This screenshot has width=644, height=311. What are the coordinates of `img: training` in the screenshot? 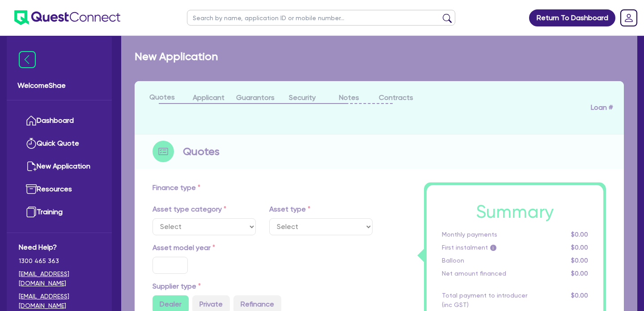 It's located at (31, 212).